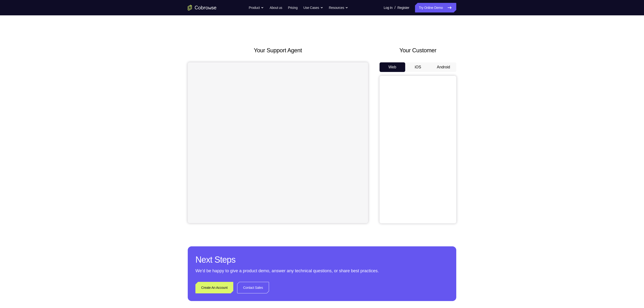 The height and width of the screenshot is (308, 644). What do you see at coordinates (418, 50) in the screenshot?
I see `h2: Your Customer` at bounding box center [418, 50].